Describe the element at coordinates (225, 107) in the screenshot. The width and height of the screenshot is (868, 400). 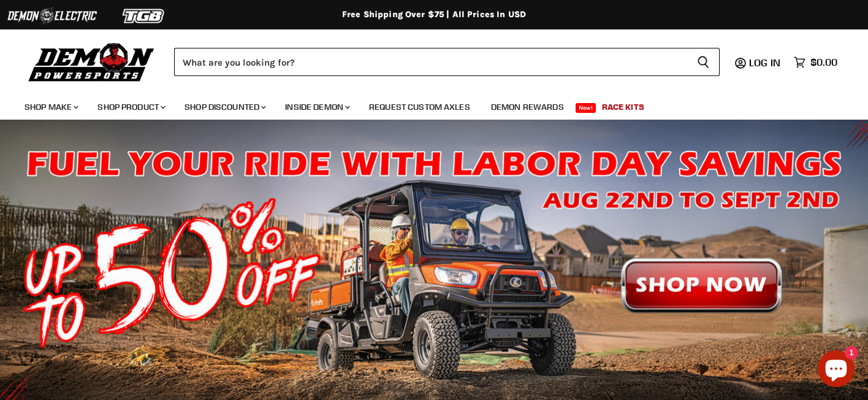
I see `a: Shop Discounted` at that location.